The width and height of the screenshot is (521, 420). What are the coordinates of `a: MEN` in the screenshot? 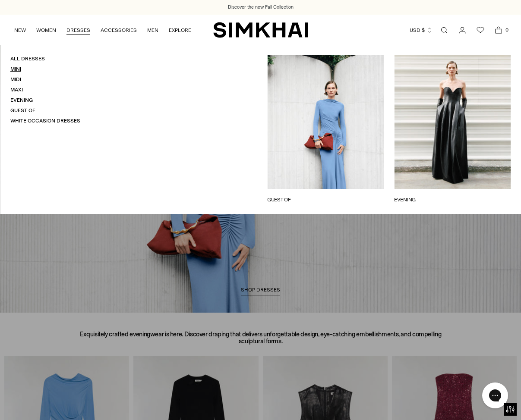 It's located at (153, 30).